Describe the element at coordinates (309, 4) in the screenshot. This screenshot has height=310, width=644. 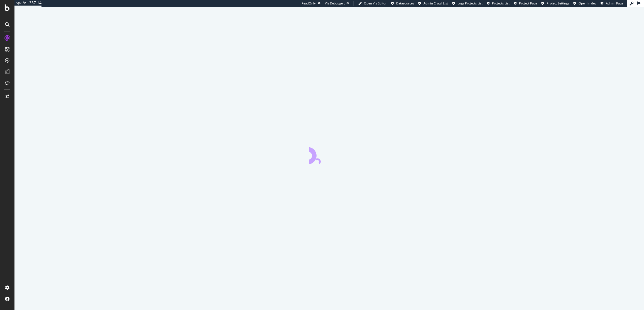
I see `div: ReadOnly:` at that location.